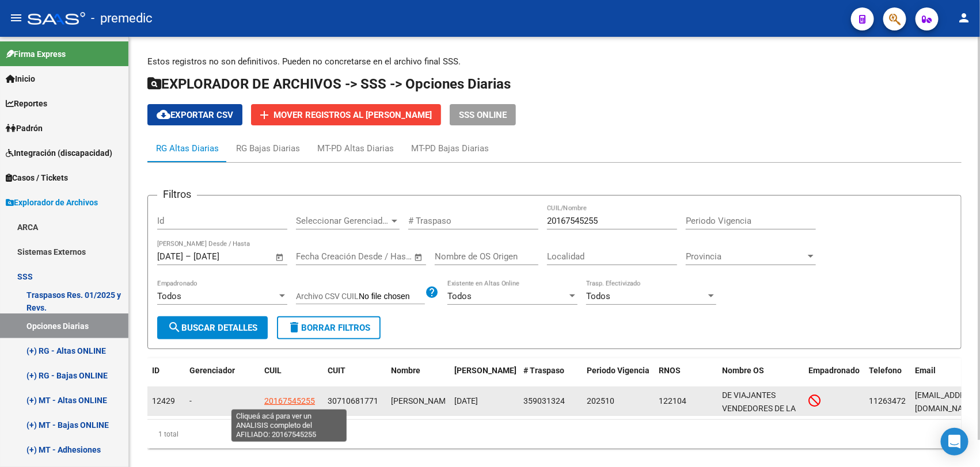 This screenshot has height=467, width=980. What do you see at coordinates (24, 129) in the screenshot?
I see `span: Padrón` at bounding box center [24, 129].